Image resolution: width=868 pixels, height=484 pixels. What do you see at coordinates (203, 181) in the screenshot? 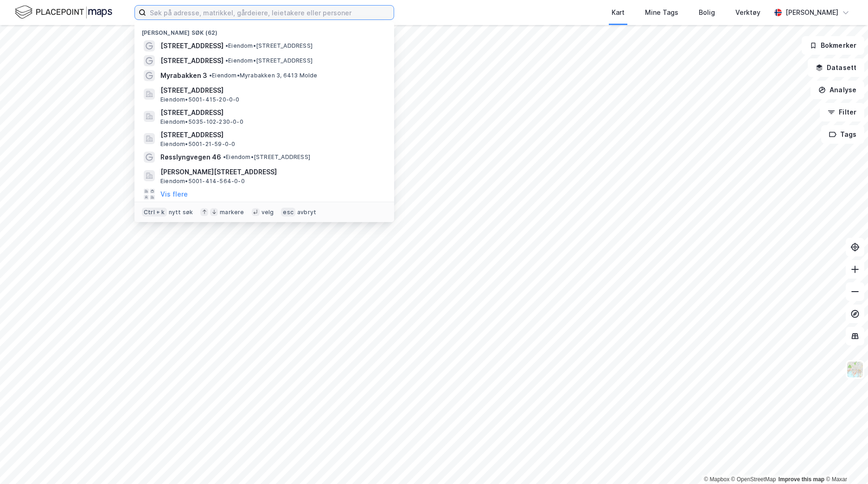
I see `span: Eiendom • 5001-414-564-0-0` at bounding box center [203, 181].